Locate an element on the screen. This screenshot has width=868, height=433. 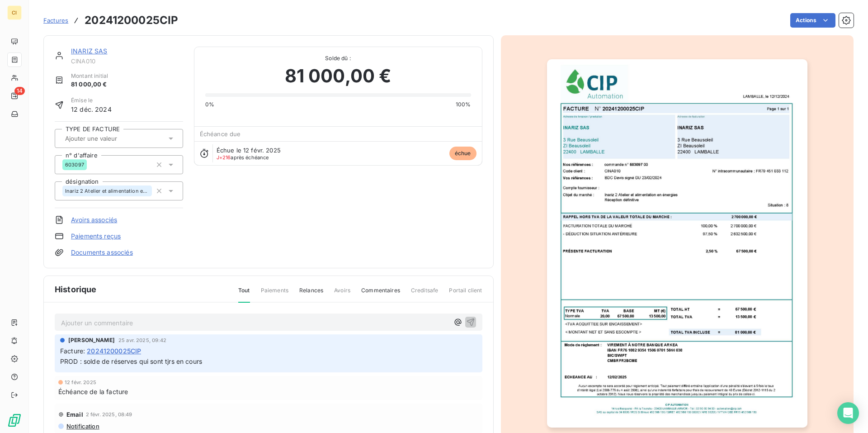
span: 0% is located at coordinates (210, 105).